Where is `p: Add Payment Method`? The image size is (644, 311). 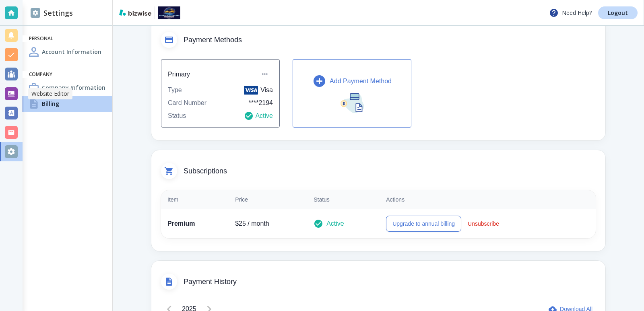 p: Add Payment Method is located at coordinates (361, 81).